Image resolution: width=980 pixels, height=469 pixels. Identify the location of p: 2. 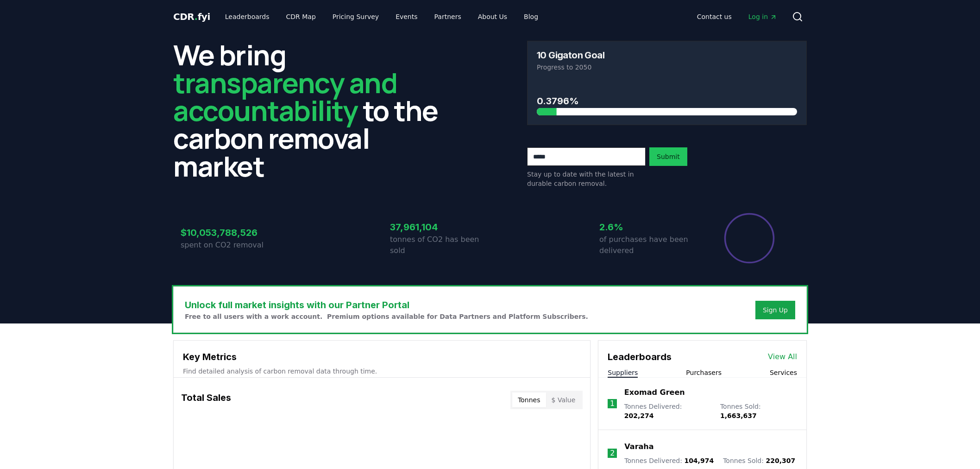
(612, 453).